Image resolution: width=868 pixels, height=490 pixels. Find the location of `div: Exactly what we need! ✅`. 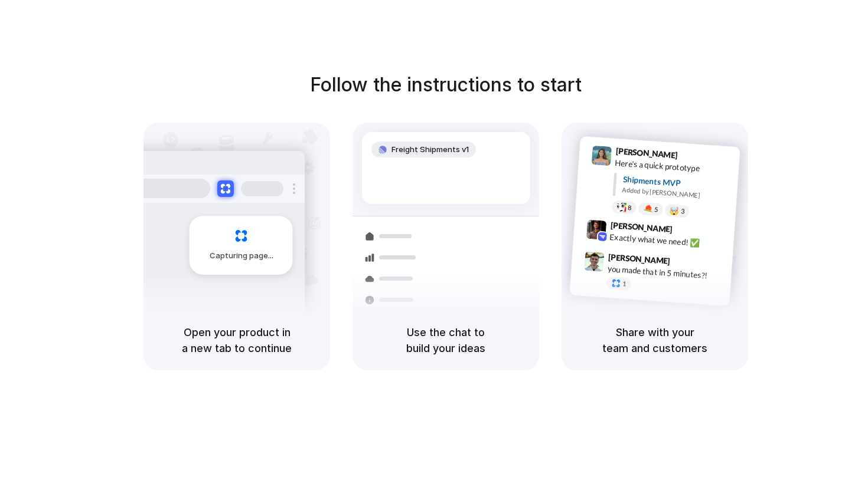

div: Exactly what we need! ✅ is located at coordinates (668, 241).